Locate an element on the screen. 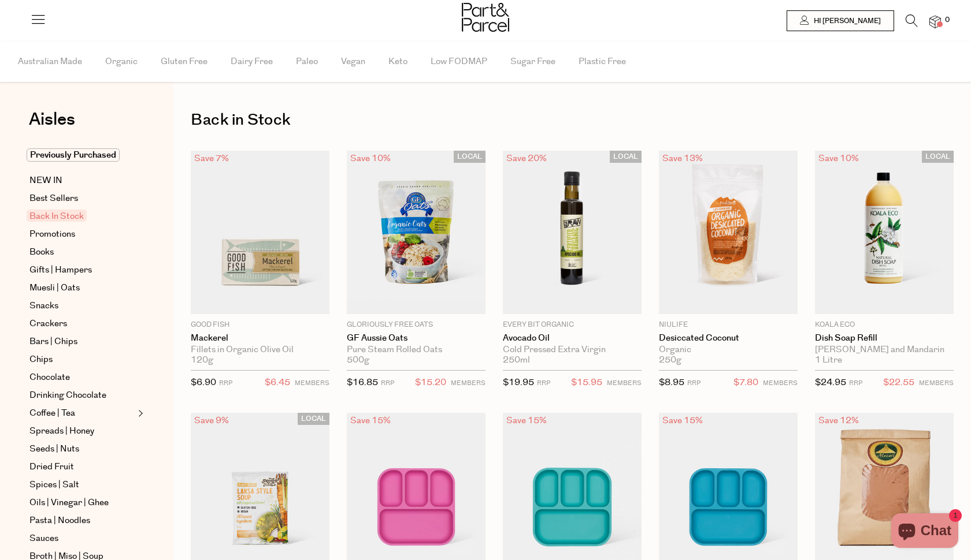 The height and width of the screenshot is (560, 971). div: Cold Pressed Extra Virgin is located at coordinates (572, 350).